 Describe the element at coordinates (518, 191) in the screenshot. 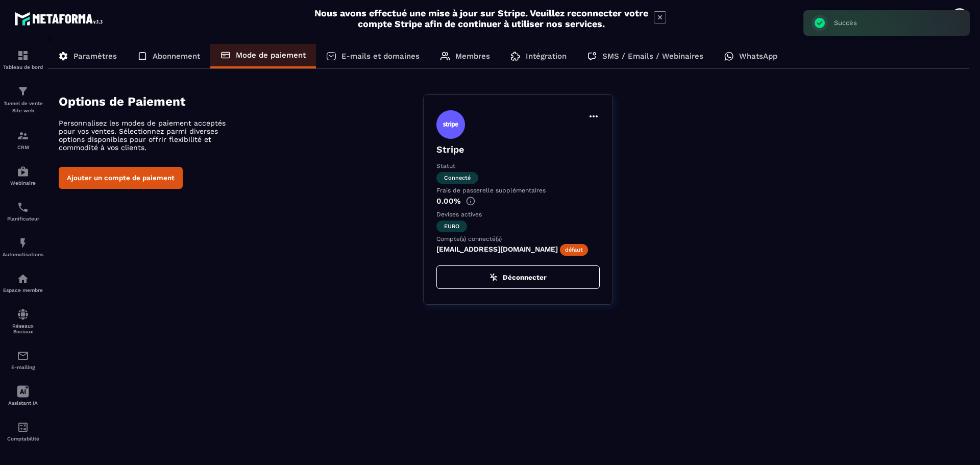

I see `p: Frais de passerelle supplémentaires` at that location.